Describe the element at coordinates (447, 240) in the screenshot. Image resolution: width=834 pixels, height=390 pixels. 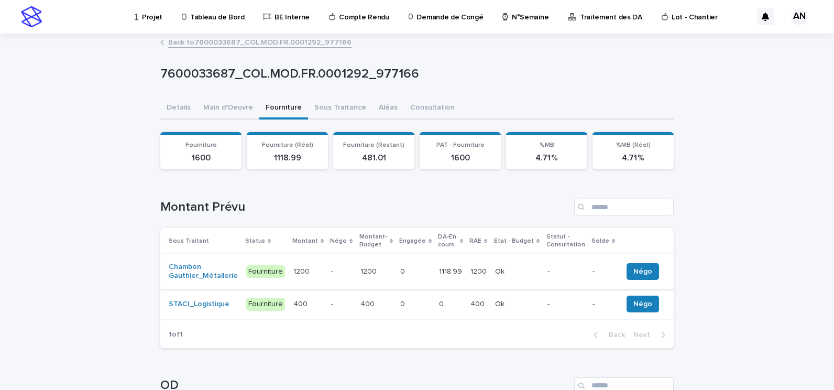
I see `p: DA-En cours` at that location.